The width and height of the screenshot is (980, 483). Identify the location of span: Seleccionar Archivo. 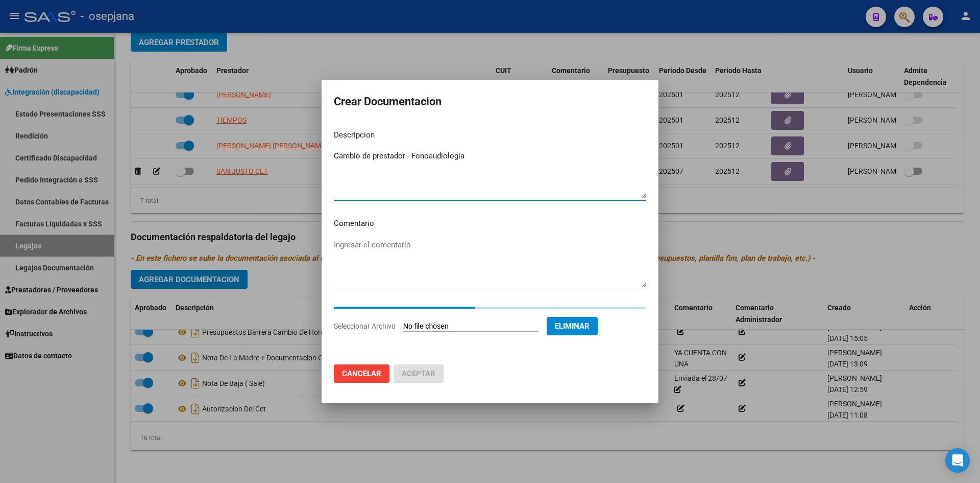
(365, 326).